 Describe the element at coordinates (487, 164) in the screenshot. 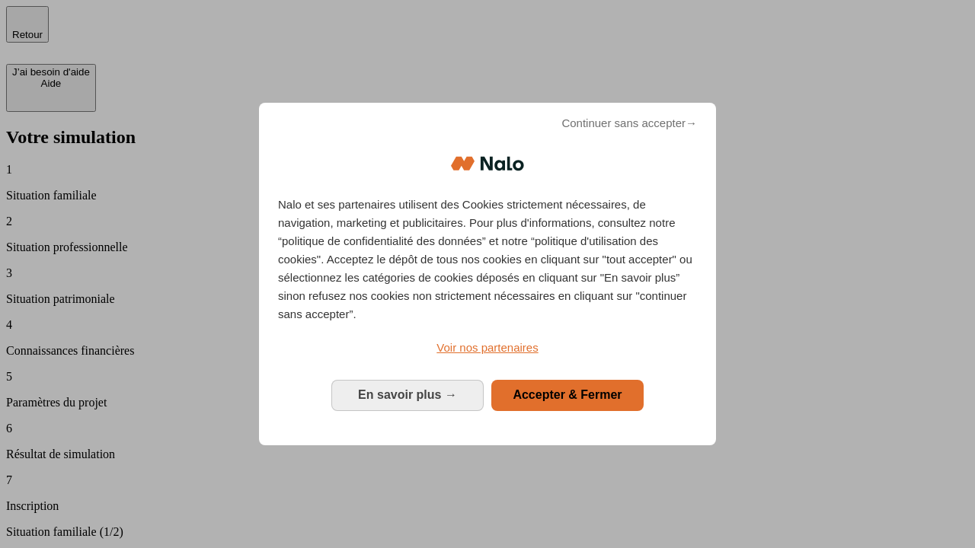

I see `img: Logo` at that location.